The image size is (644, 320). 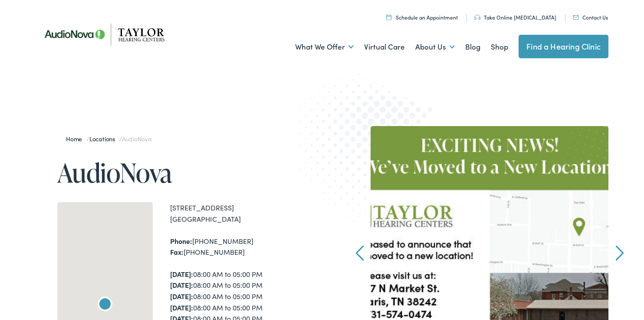 I want to click on h1: AudioNova, so click(x=189, y=173).